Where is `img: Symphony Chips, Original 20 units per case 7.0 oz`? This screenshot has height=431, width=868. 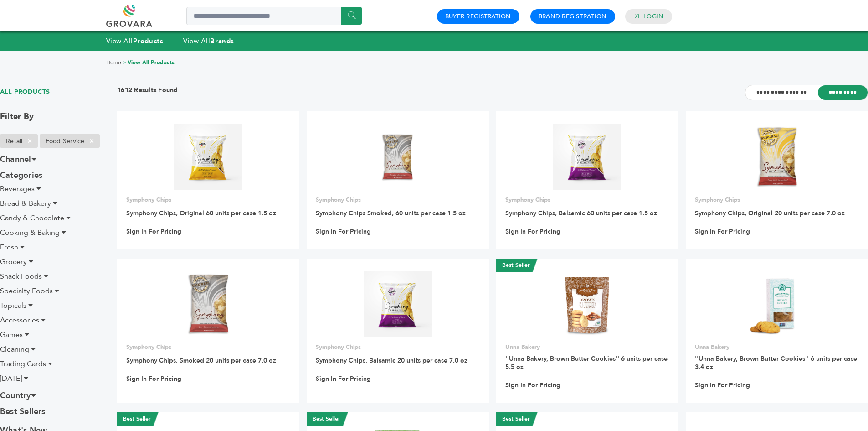
img: Symphony Chips, Original 20 units per case 7.0 oz is located at coordinates (776, 157).